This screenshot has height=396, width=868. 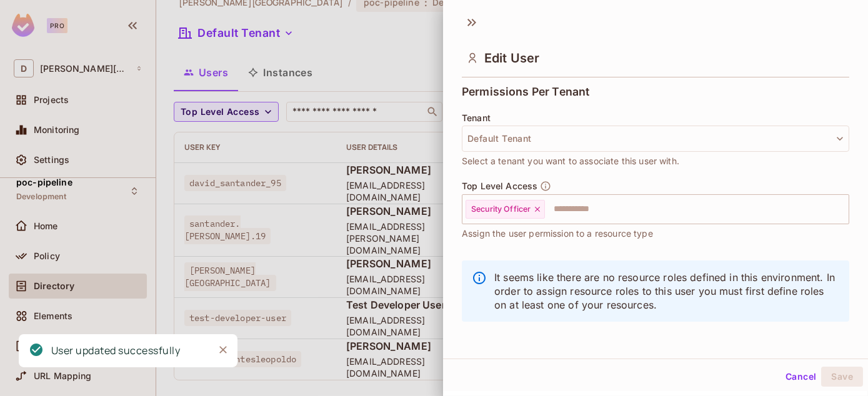 What do you see at coordinates (558, 234) in the screenshot?
I see `span: Assign the user permission to a resource type` at bounding box center [558, 234].